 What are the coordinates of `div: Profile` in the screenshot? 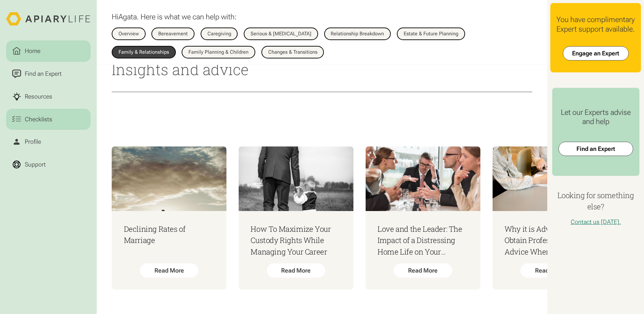 It's located at (33, 142).